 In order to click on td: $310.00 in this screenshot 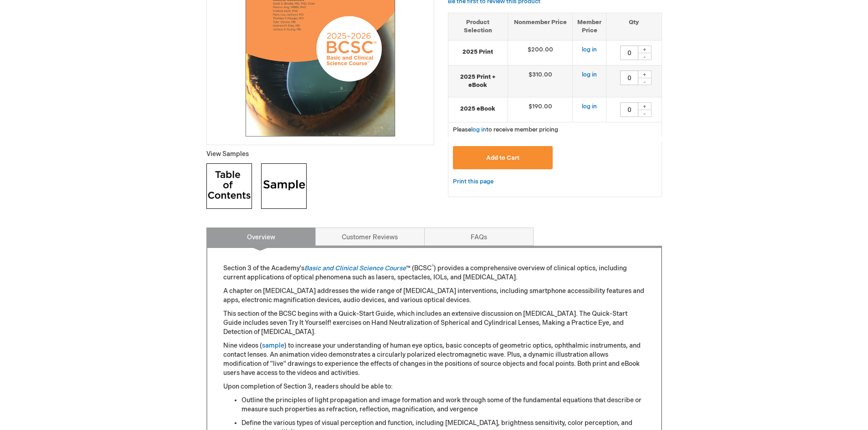, I will do `click(540, 81)`.